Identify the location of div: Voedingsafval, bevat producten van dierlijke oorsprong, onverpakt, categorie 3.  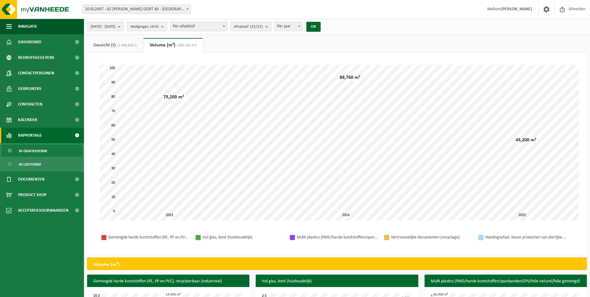
(525, 237).